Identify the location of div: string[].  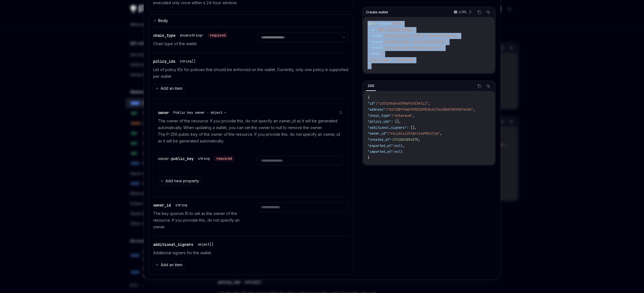
(188, 61).